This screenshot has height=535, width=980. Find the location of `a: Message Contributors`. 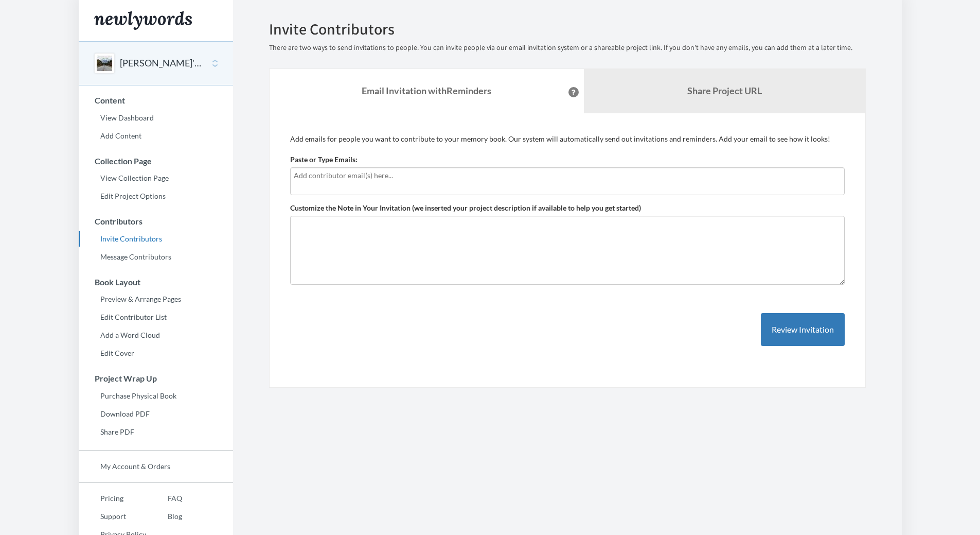

a: Message Contributors is located at coordinates (156, 257).